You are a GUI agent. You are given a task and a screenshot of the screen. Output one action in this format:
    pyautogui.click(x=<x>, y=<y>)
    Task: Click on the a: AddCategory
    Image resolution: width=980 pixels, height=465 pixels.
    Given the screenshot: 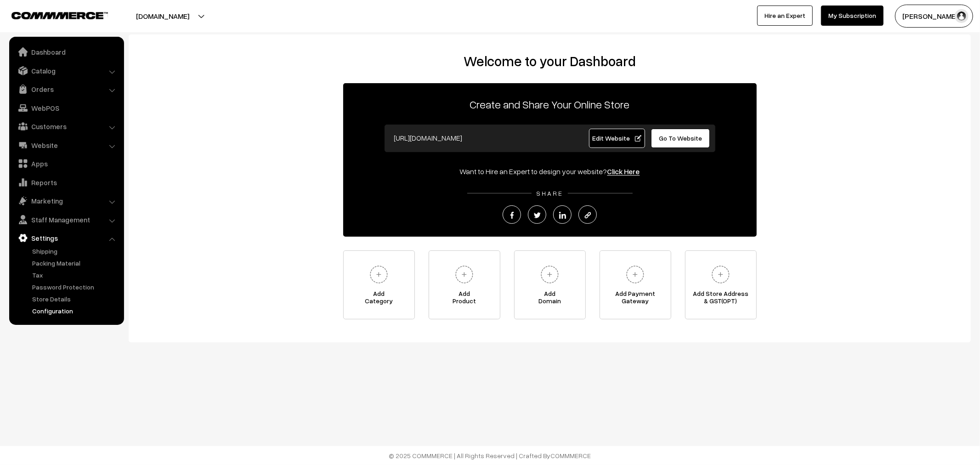 What is the action you would take?
    pyautogui.click(x=379, y=285)
    